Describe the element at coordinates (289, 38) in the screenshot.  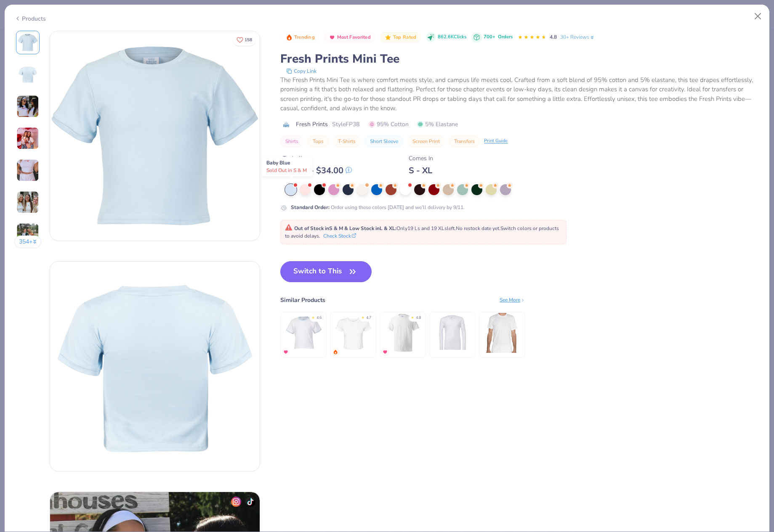
I see `img: Trending sort` at that location.